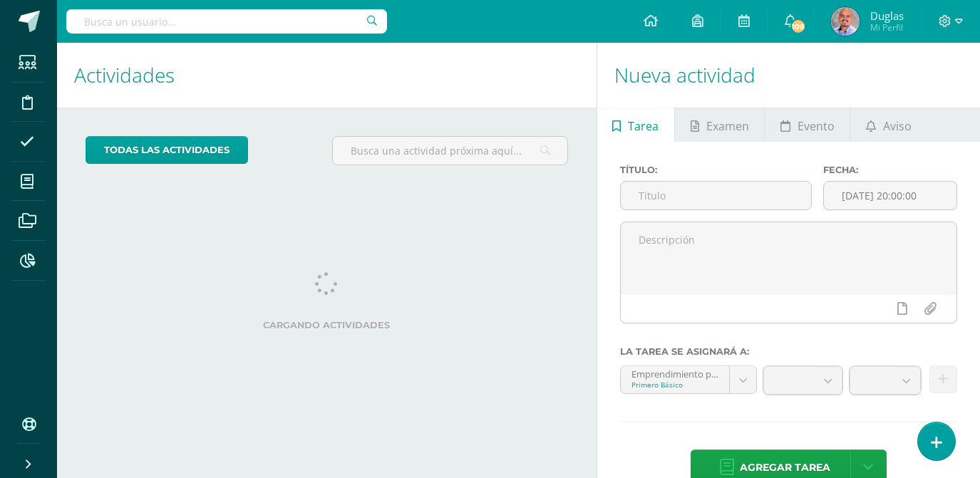  Describe the element at coordinates (450, 151) in the screenshot. I see `input: Busca una actividad próxima aquí...` at that location.